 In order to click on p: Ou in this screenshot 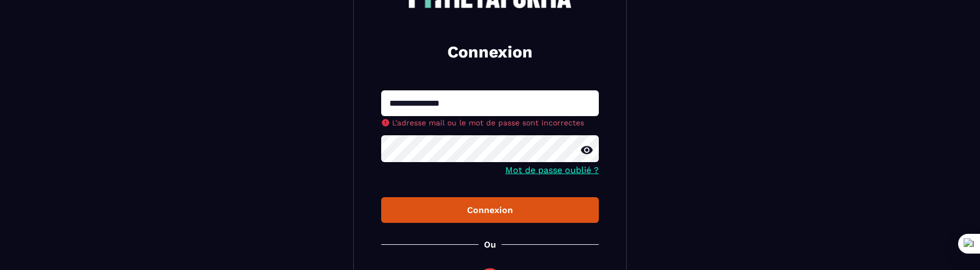, I will do `click(490, 244)`.